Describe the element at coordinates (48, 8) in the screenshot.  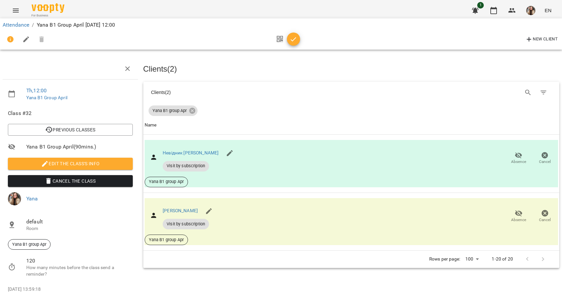
I see `img: Voopty Logo` at that location.